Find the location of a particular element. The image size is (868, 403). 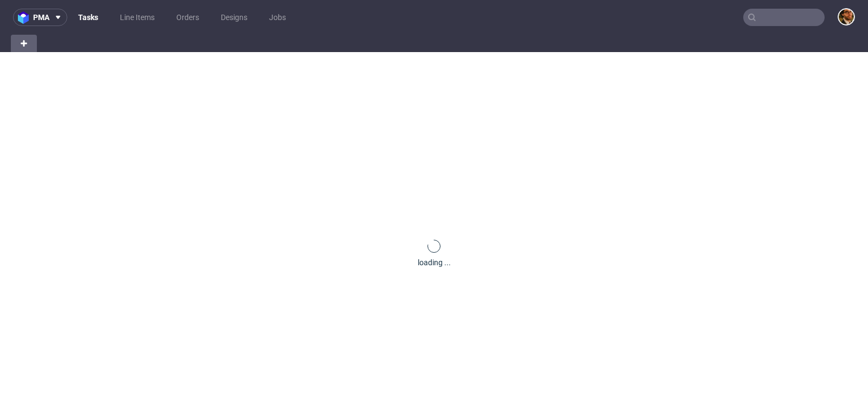

a: Tasks is located at coordinates (88, 18).